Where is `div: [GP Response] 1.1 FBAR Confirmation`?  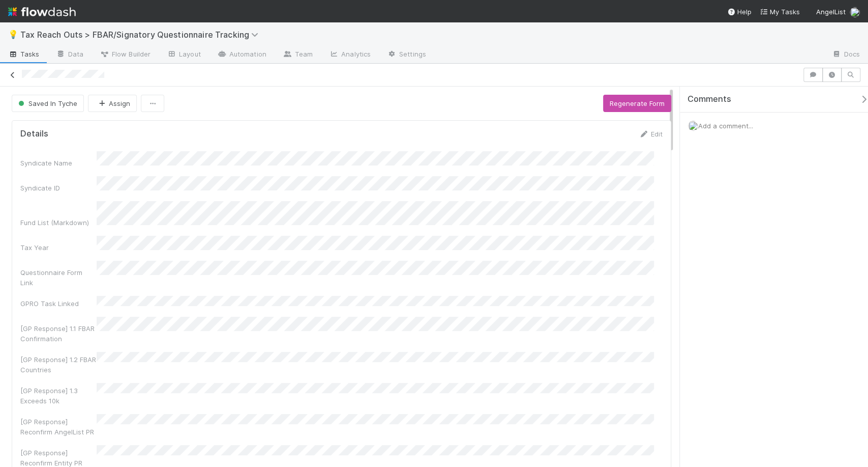
div: [GP Response] 1.1 FBAR Confirmation is located at coordinates (58, 333).